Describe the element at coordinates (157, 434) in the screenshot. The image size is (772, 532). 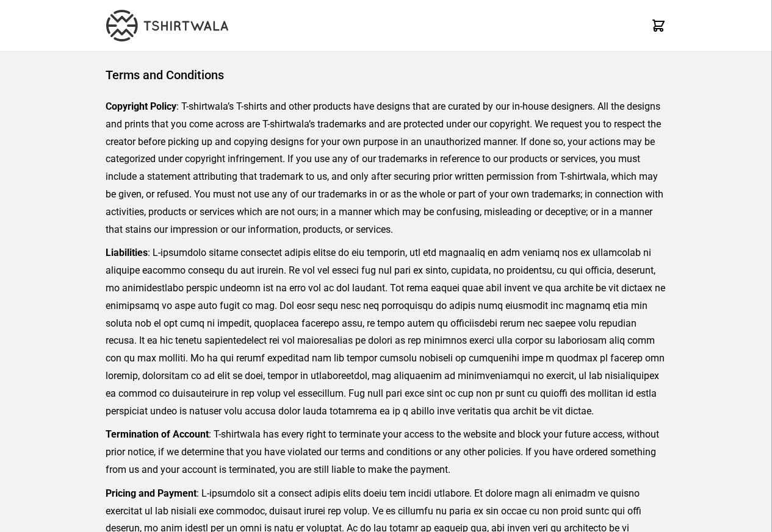
I see `strong: Termination of Account` at that location.